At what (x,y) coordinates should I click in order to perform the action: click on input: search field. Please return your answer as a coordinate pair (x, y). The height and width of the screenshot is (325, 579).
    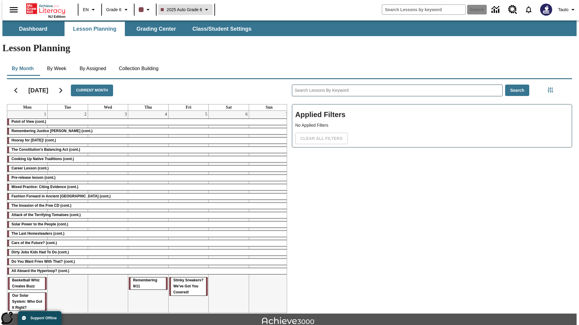
    Looking at the image, I should click on (423, 10).